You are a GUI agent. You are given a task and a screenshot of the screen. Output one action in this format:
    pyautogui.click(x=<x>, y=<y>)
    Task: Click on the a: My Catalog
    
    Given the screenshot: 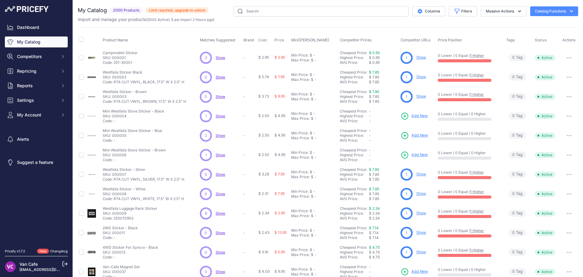 What is the action you would take?
    pyautogui.click(x=36, y=42)
    